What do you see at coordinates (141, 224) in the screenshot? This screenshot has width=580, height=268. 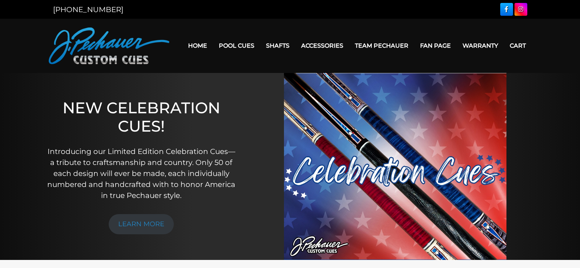 I see `a: LEARN MORE` at bounding box center [141, 224].